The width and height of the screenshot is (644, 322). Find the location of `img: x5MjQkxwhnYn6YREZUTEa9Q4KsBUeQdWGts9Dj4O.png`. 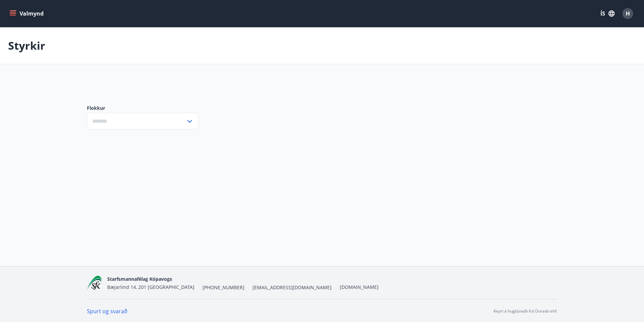

img: x5MjQkxwhnYn6YREZUTEa9Q4KsBUeQdWGts9Dj4O.png is located at coordinates (94, 283).